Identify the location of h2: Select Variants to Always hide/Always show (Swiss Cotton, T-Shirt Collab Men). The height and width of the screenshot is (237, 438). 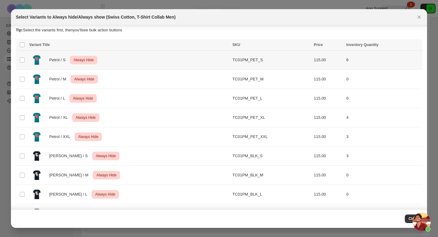
(96, 17).